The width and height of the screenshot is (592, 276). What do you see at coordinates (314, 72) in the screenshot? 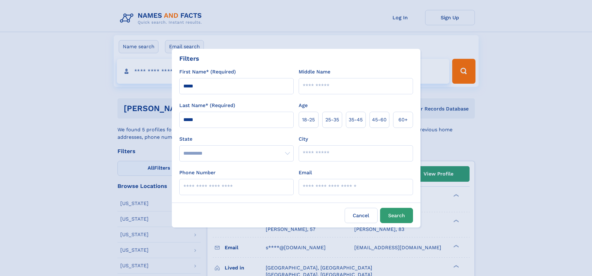
I see `label: Middle Name` at bounding box center [314, 72].